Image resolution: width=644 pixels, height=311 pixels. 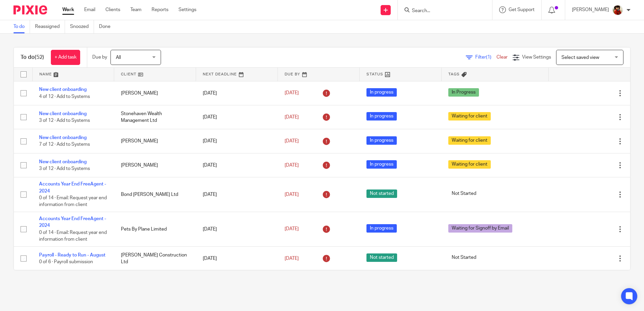 What do you see at coordinates (32, 57) in the screenshot?
I see `h1: To do` at bounding box center [32, 57].